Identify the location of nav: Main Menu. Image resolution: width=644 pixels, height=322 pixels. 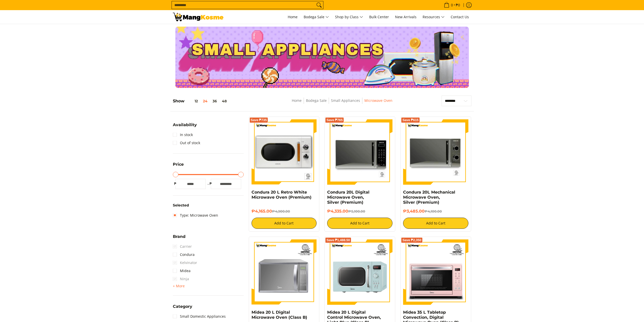
(350, 17).